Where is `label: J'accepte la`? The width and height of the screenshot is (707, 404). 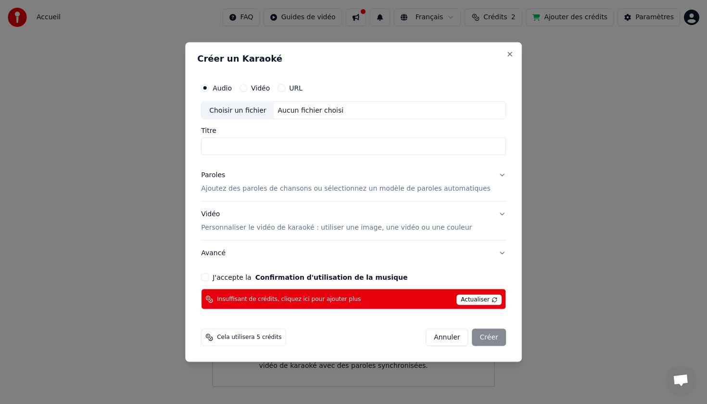 label: J'accepte la is located at coordinates (310, 277).